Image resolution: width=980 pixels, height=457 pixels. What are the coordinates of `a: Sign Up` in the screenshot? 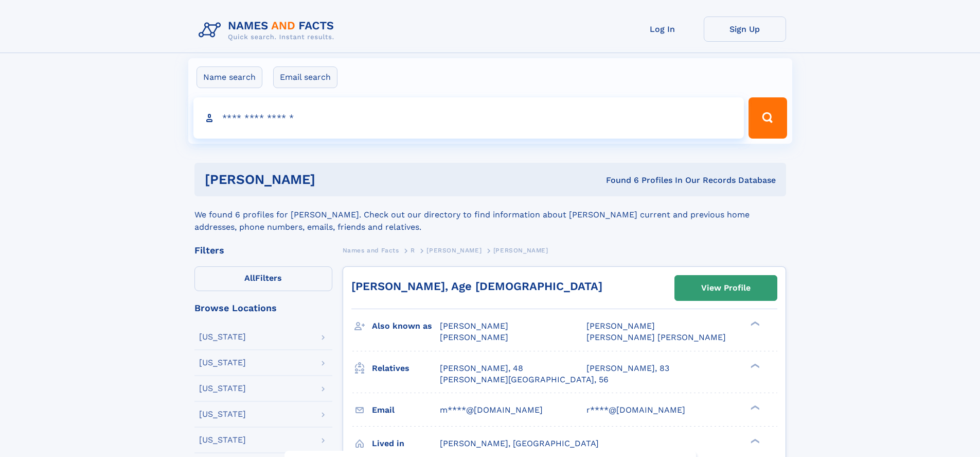 It's located at (745, 29).